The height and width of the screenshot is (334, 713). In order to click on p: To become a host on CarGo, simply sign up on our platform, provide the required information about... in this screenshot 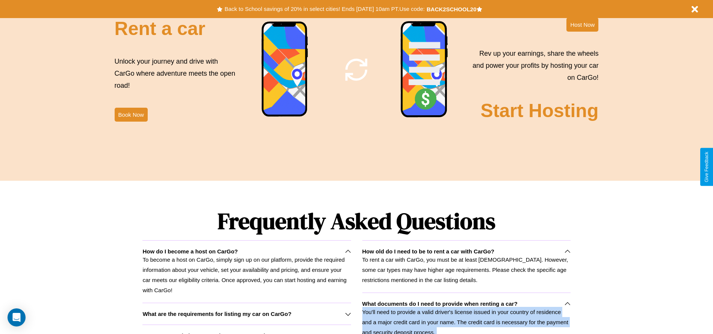, I will do `click(247, 275)`.